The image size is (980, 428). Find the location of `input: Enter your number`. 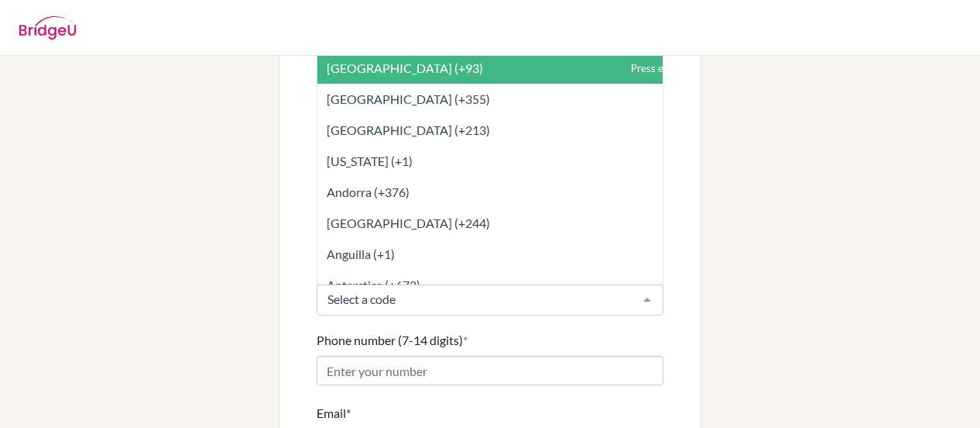

input: Enter your number is located at coordinates (490, 371).